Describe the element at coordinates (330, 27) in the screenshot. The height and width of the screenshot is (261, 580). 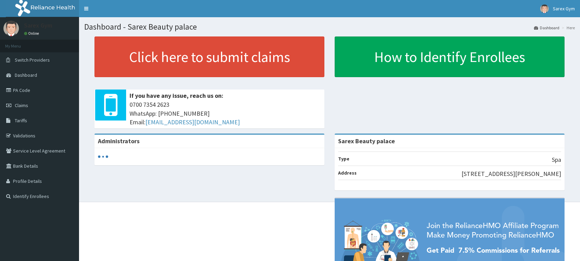
I see `h1: Dashboard - Sarex Beauty palace` at that location.